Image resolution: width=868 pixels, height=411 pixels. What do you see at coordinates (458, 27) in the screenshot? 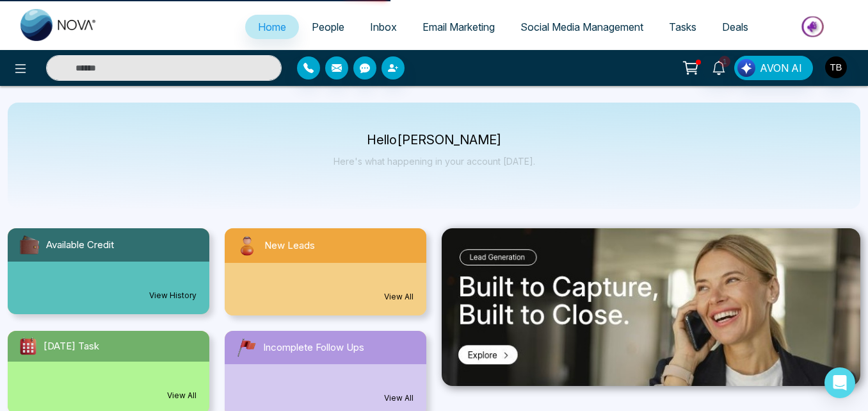
I see `span: Email Marketing` at bounding box center [458, 27].